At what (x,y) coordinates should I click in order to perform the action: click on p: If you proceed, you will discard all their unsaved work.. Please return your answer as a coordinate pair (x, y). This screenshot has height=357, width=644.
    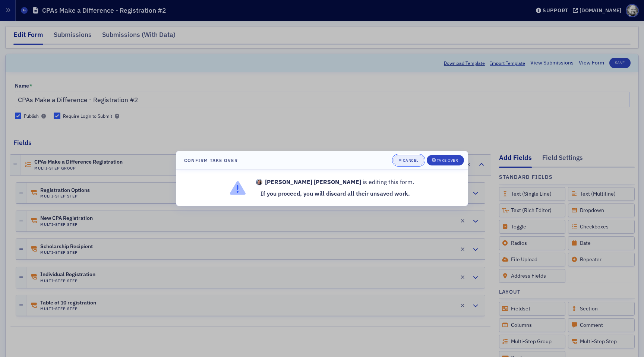
    Looking at the image, I should click on (335, 194).